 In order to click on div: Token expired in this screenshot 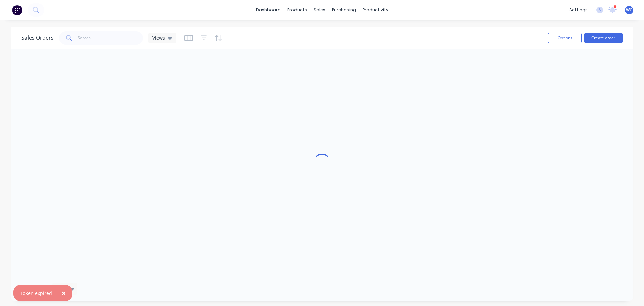, I will do `click(36, 293)`.